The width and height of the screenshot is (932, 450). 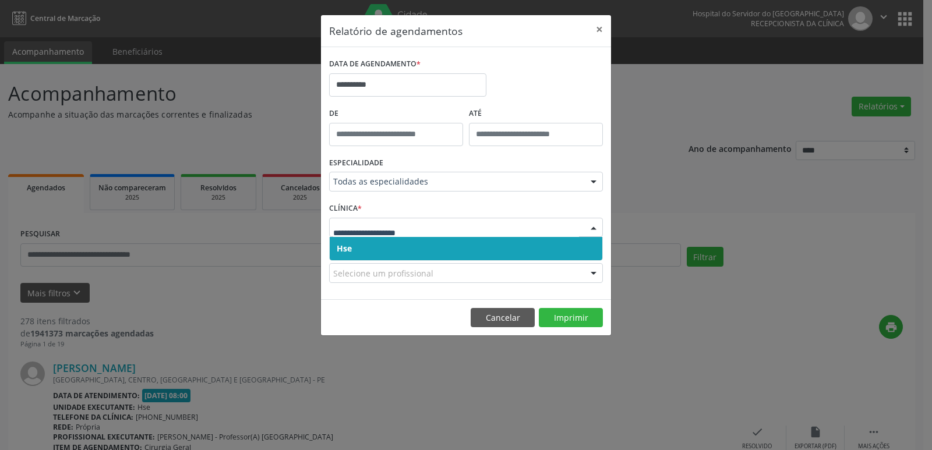 I want to click on button: Close, so click(x=599, y=29).